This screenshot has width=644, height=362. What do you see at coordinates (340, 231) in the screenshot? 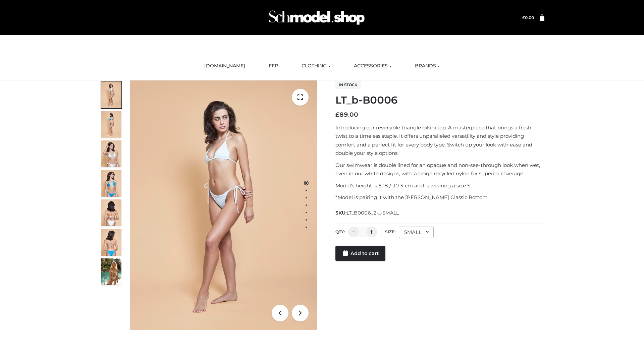
I see `label: QTY:` at bounding box center [340, 231].